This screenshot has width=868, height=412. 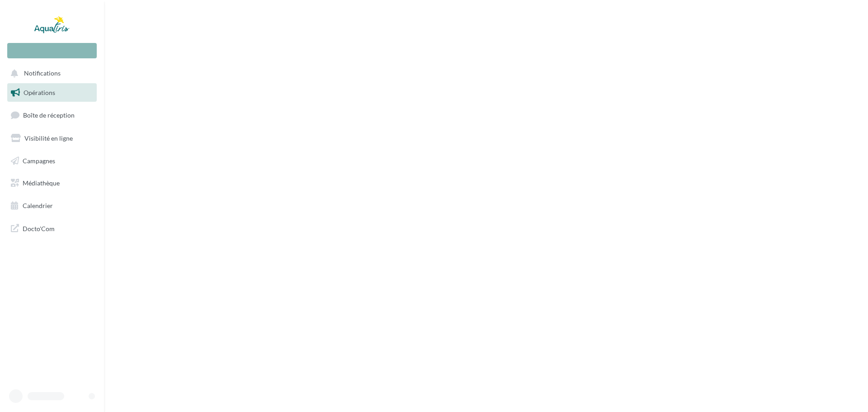 What do you see at coordinates (48, 115) in the screenshot?
I see `span: Boîte de réception` at bounding box center [48, 115].